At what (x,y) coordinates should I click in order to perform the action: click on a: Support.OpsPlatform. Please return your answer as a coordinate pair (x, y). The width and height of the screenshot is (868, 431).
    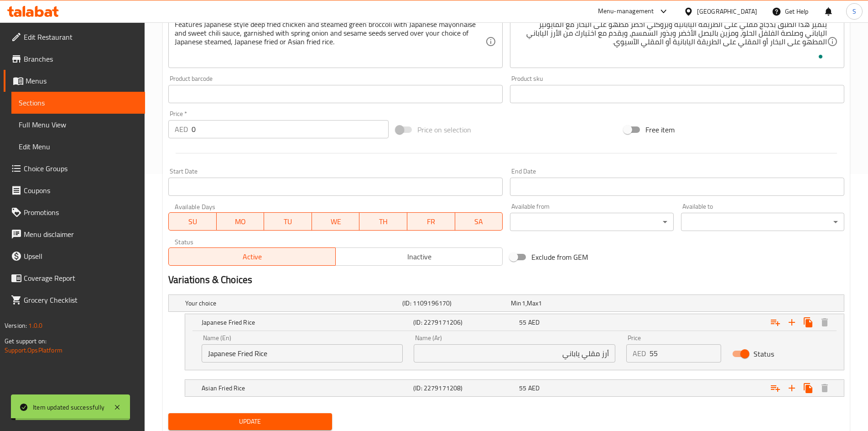
    Looking at the image, I should click on (34, 350).